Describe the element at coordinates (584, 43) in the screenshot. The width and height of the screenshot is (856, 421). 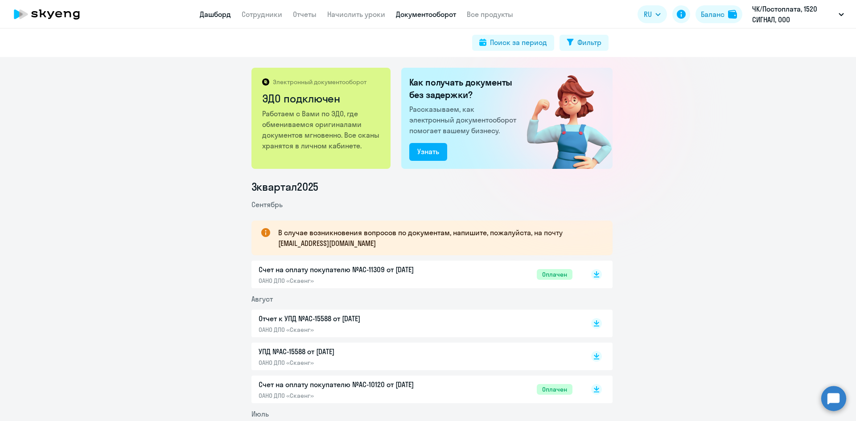
I see `button: Фильтр` at that location.